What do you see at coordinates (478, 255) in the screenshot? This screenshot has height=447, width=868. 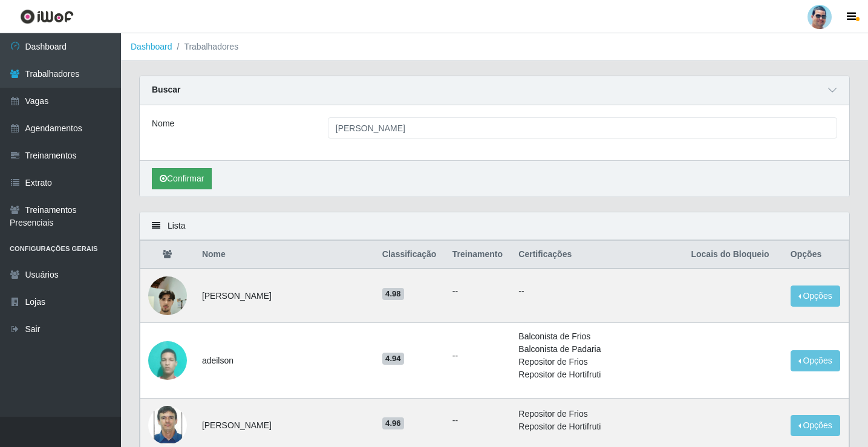 I see `th: Treinamento` at bounding box center [478, 255].